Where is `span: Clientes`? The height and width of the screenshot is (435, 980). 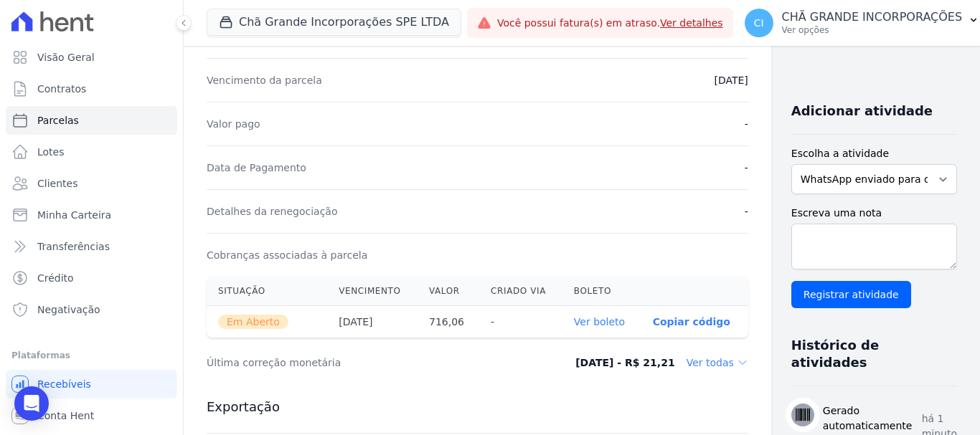
span: Clientes is located at coordinates (58, 184).